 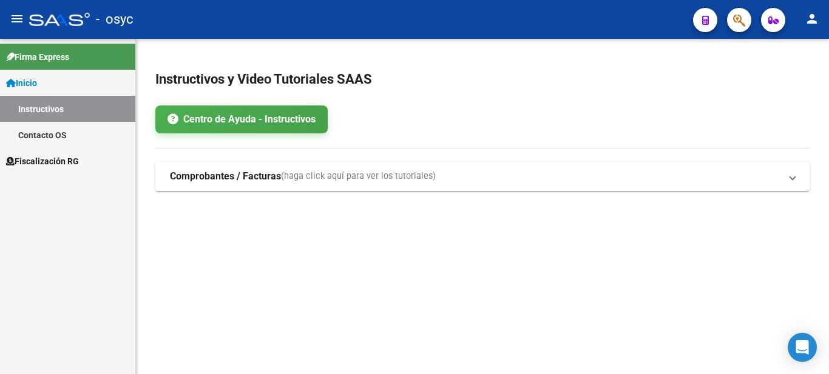 I want to click on span: (haga click aquí para ver los tutoriales), so click(x=358, y=177).